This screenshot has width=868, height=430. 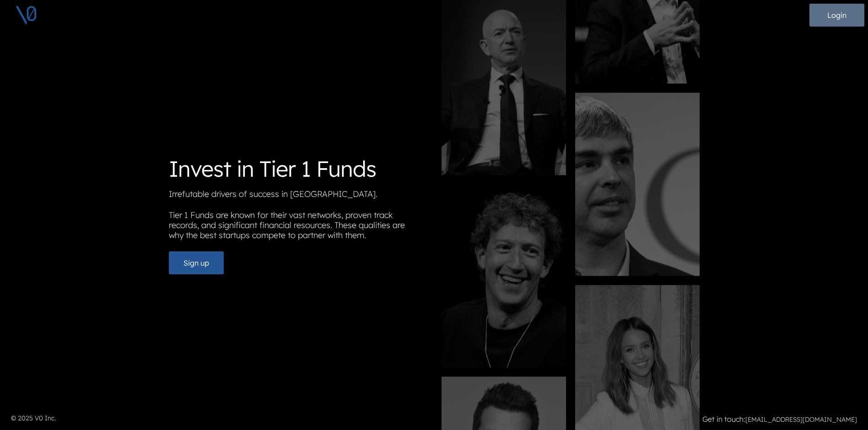 What do you see at coordinates (837, 15) in the screenshot?
I see `button: Login` at bounding box center [837, 15].